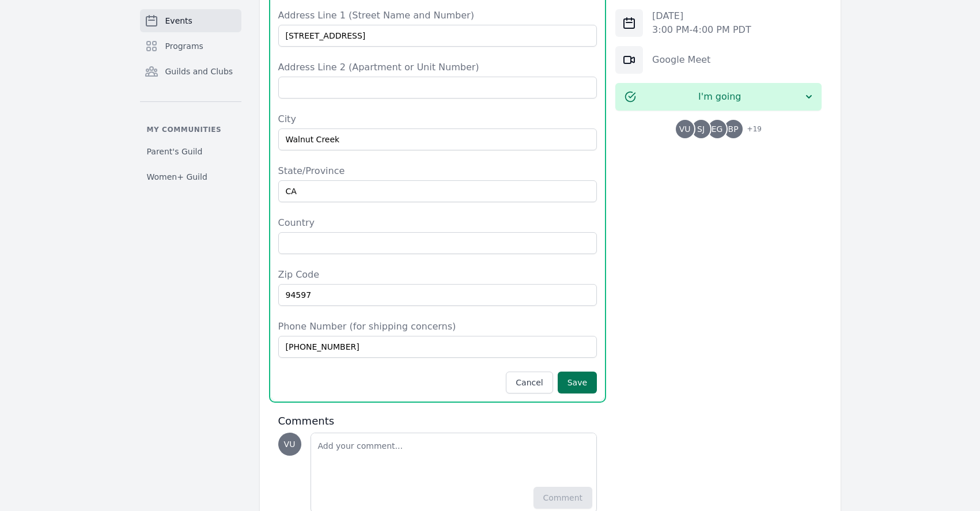 The height and width of the screenshot is (511, 980). I want to click on label: Address Line 1 (Street Name and Number), so click(438, 15).